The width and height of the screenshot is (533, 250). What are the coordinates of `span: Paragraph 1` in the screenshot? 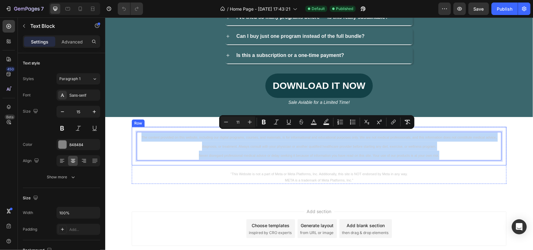 It's located at (70, 79).